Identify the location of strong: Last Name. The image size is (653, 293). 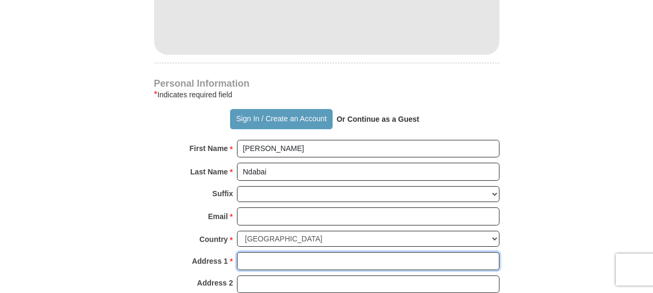
(209, 171).